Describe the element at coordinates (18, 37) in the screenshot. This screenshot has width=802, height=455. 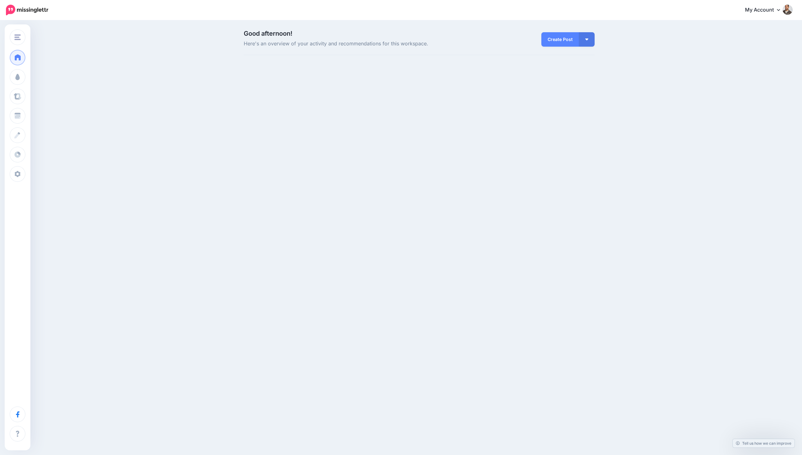
I see `img: menu.png` at that location.